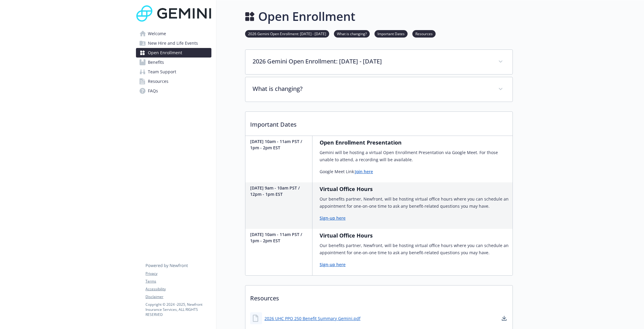  I want to click on a: Welcome, so click(174, 34).